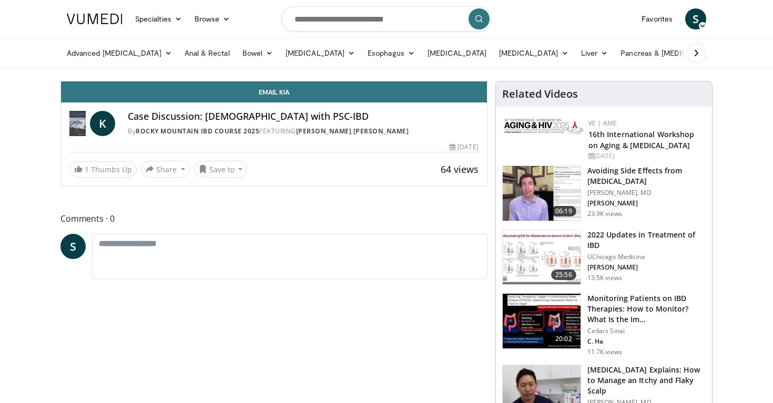 The image size is (773, 403). Describe the element at coordinates (563, 339) in the screenshot. I see `span: 20:02` at that location.